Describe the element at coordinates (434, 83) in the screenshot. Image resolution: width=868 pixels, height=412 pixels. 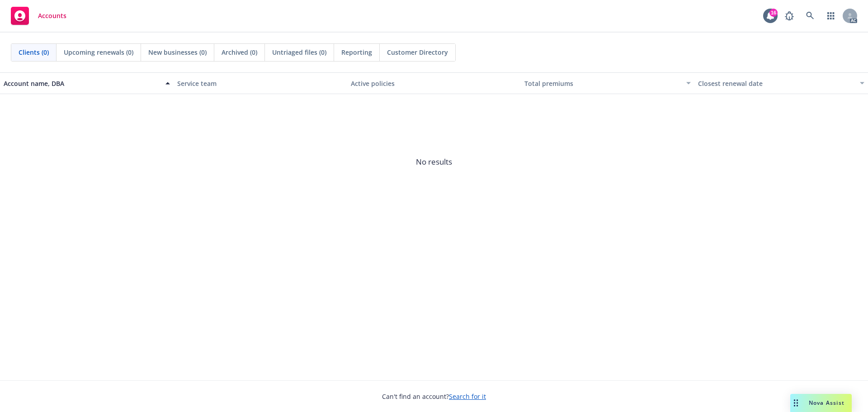
I see `button: Active policies` at that location.